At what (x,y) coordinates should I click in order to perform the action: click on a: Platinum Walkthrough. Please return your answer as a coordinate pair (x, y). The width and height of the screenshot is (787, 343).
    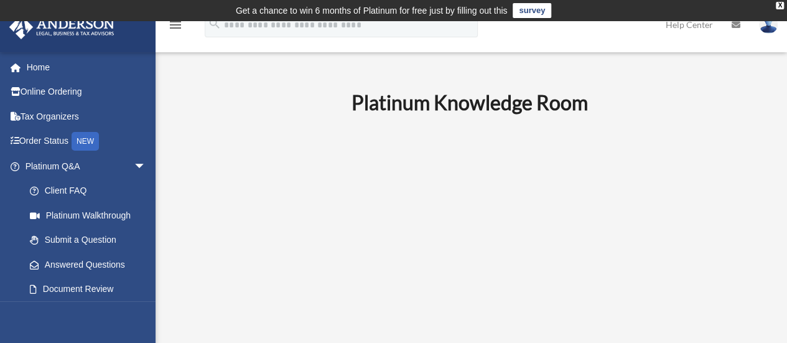
    Looking at the image, I should click on (91, 215).